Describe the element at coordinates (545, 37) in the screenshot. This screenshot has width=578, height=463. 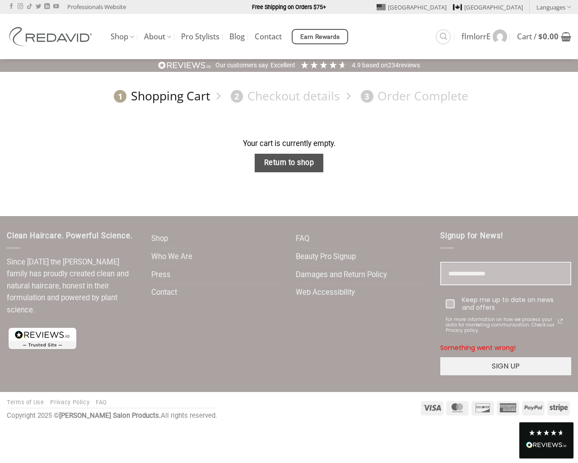
I see `a: View cart` at that location.